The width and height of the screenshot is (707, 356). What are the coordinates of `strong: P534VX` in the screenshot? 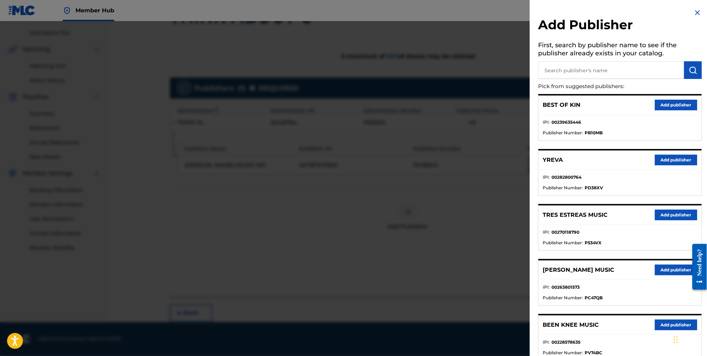 It's located at (593, 243).